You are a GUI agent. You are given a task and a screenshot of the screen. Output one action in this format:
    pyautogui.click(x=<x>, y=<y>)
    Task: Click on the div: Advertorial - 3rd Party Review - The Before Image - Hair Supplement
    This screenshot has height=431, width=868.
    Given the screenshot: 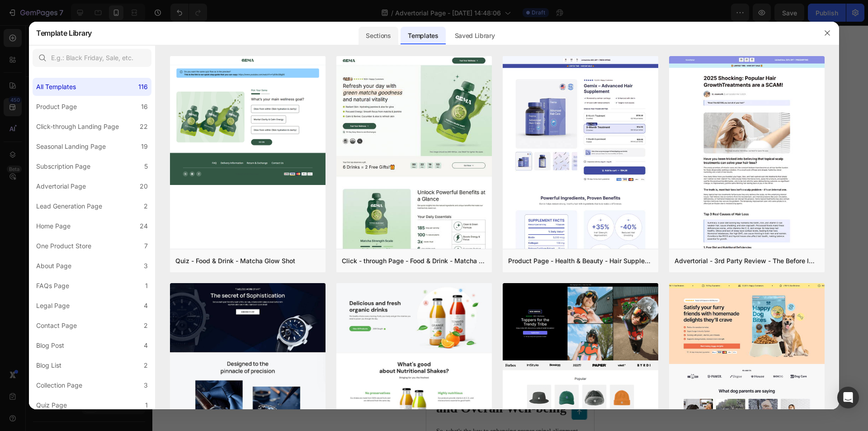 What is the action you would take?
    pyautogui.click(x=747, y=261)
    